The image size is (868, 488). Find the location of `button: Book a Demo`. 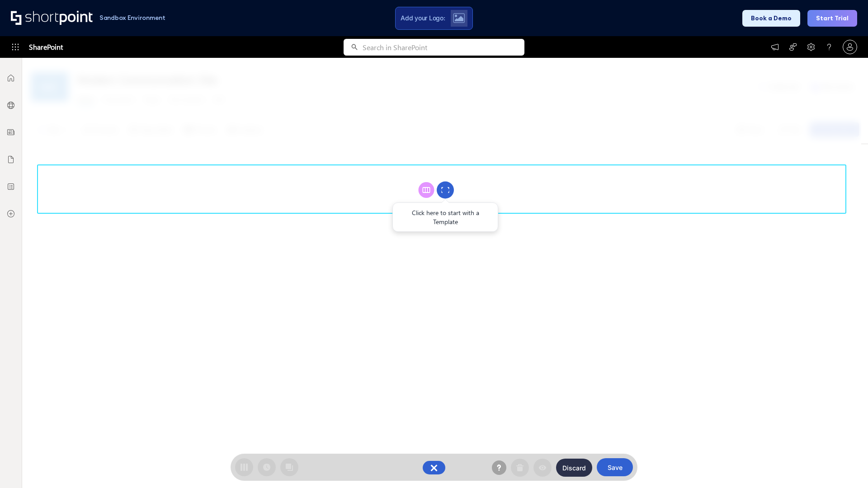

button: Book a Demo is located at coordinates (771, 18).